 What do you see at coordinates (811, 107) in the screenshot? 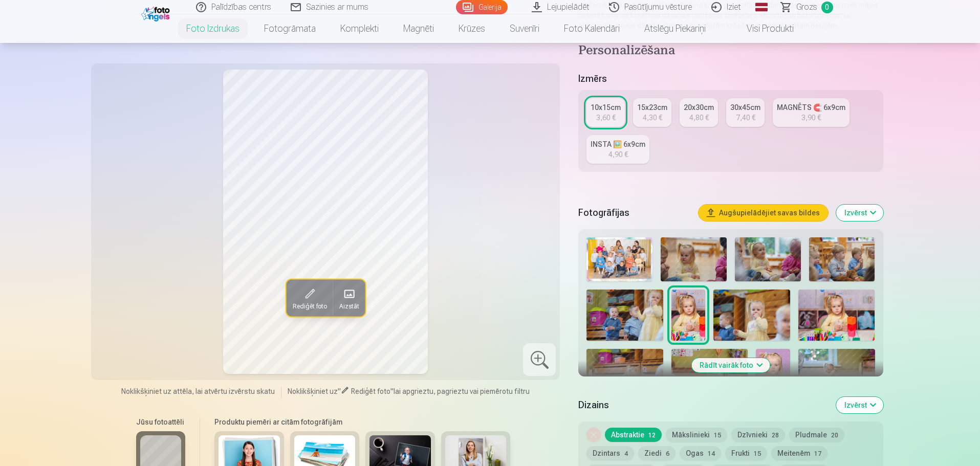
I see `div: MAGNĒTS 🧲 6x9cm` at bounding box center [811, 107].